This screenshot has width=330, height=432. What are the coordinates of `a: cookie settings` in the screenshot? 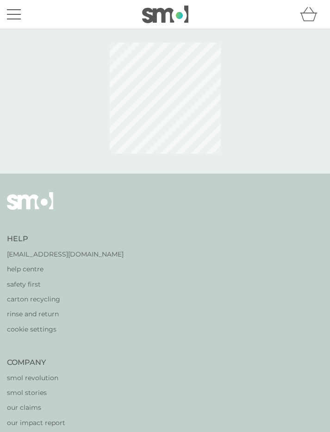 It's located at (65, 329).